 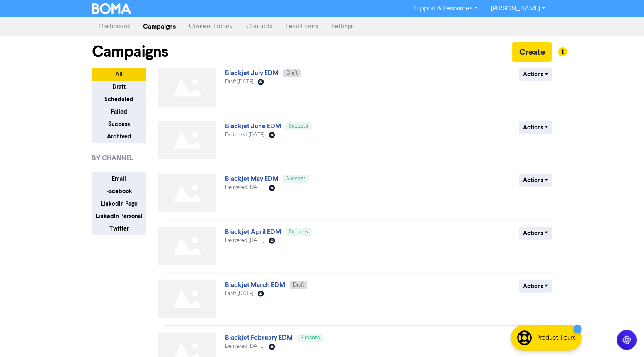 What do you see at coordinates (259, 27) in the screenshot?
I see `a: Contacts` at bounding box center [259, 27].